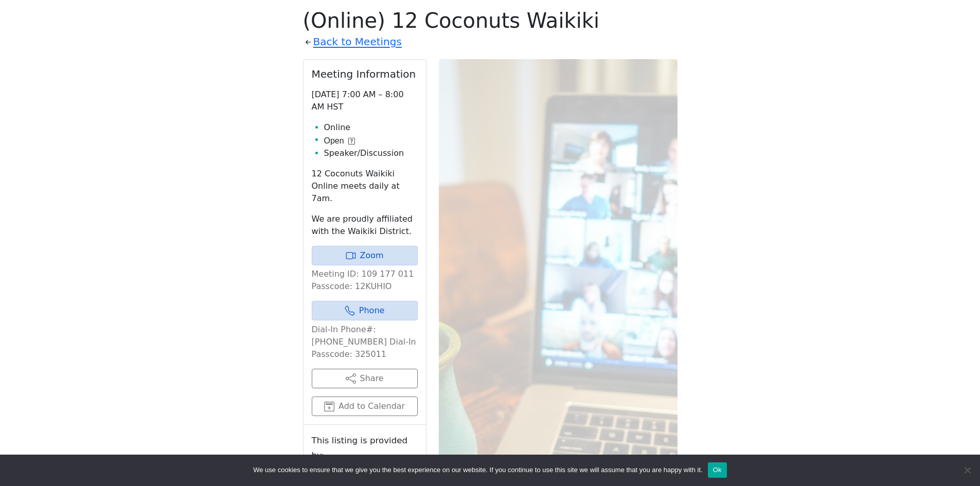 Image resolution: width=980 pixels, height=486 pixels. I want to click on button: Share, so click(365, 378).